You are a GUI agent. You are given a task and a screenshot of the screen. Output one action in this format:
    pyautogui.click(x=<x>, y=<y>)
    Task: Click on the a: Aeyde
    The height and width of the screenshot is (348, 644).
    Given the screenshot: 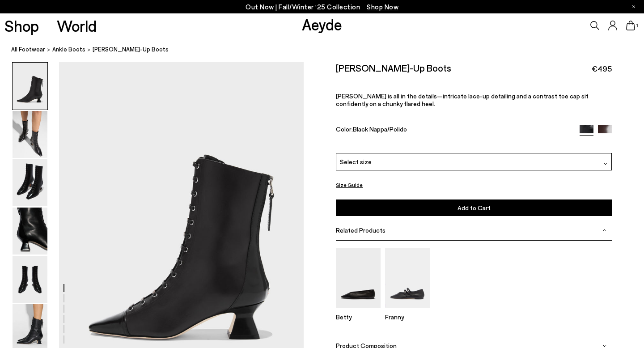 What is the action you would take?
    pyautogui.click(x=322, y=24)
    